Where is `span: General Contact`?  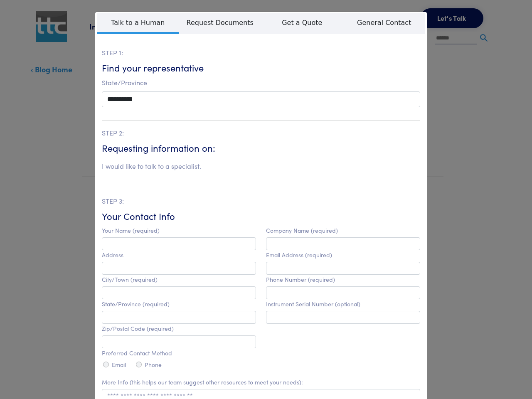
span: General Contact is located at coordinates (384, 23).